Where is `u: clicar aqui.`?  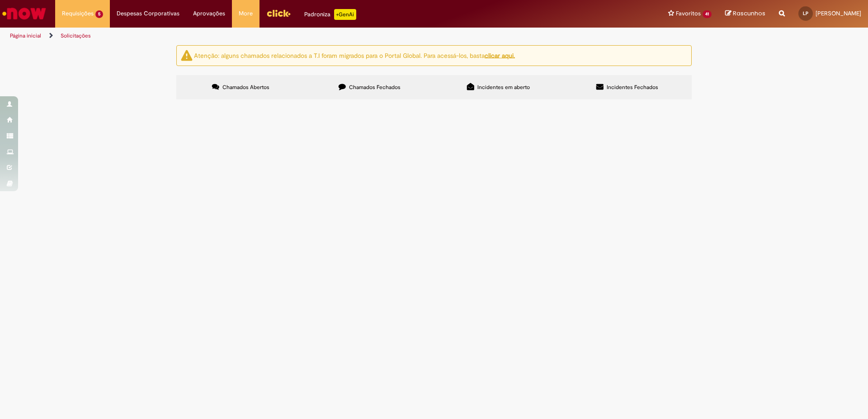 u: clicar aqui. is located at coordinates (499, 55).